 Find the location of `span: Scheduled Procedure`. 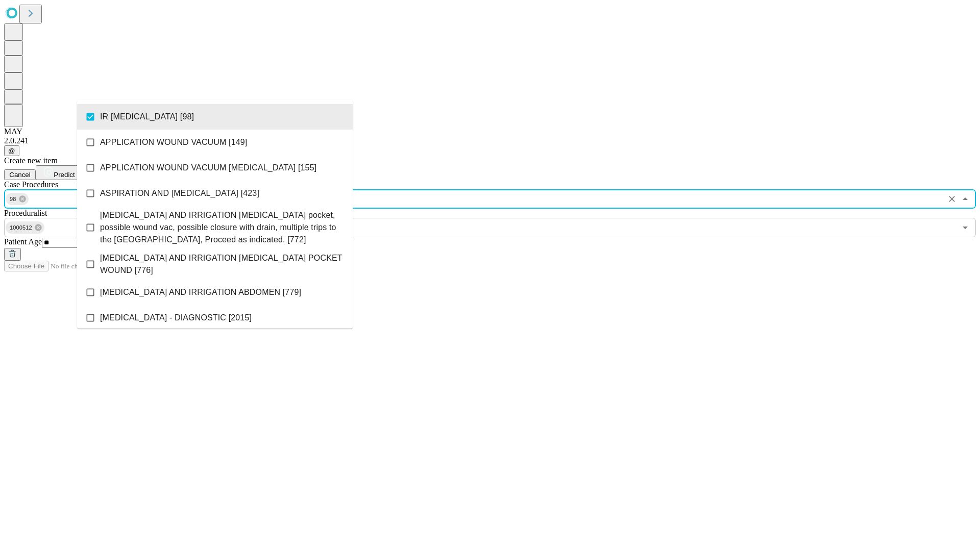

span: Scheduled Procedure is located at coordinates (31, 184).